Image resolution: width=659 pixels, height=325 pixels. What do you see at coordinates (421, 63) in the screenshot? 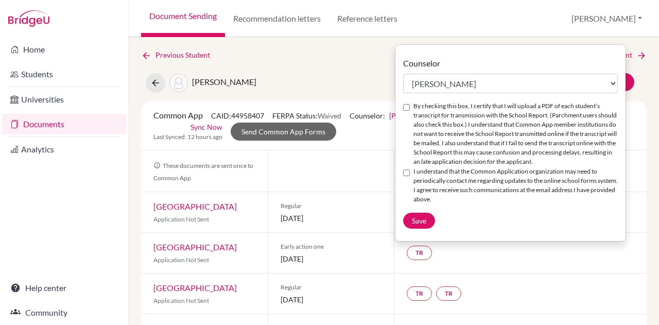
I see `label: Counselor` at bounding box center [421, 63].